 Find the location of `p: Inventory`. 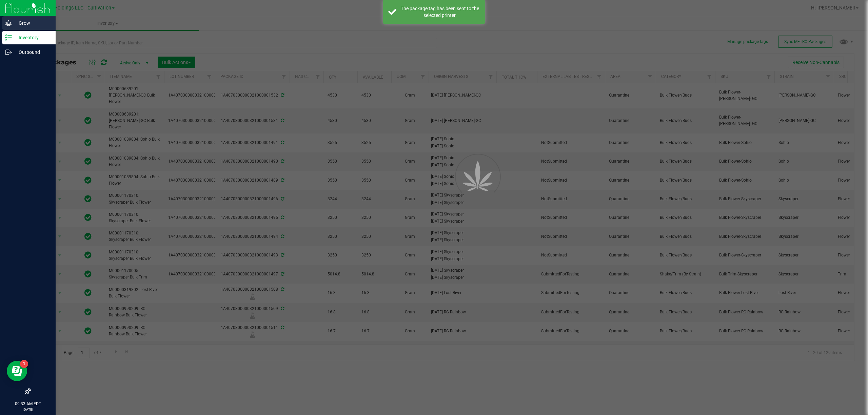

p: Inventory is located at coordinates (32, 38).